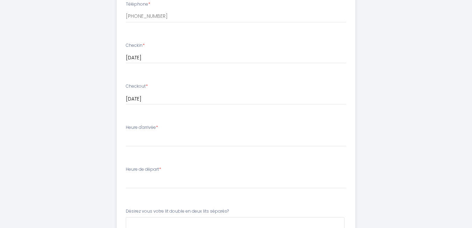 The height and width of the screenshot is (228, 472). What do you see at coordinates (177, 212) in the screenshot?
I see `label: Désirez vous votre lit double en deux lits séparés?` at bounding box center [177, 212].